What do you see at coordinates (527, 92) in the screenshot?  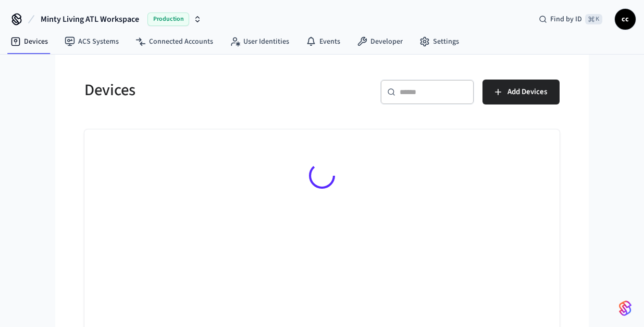 I see `span: Add Devices` at bounding box center [527, 92].